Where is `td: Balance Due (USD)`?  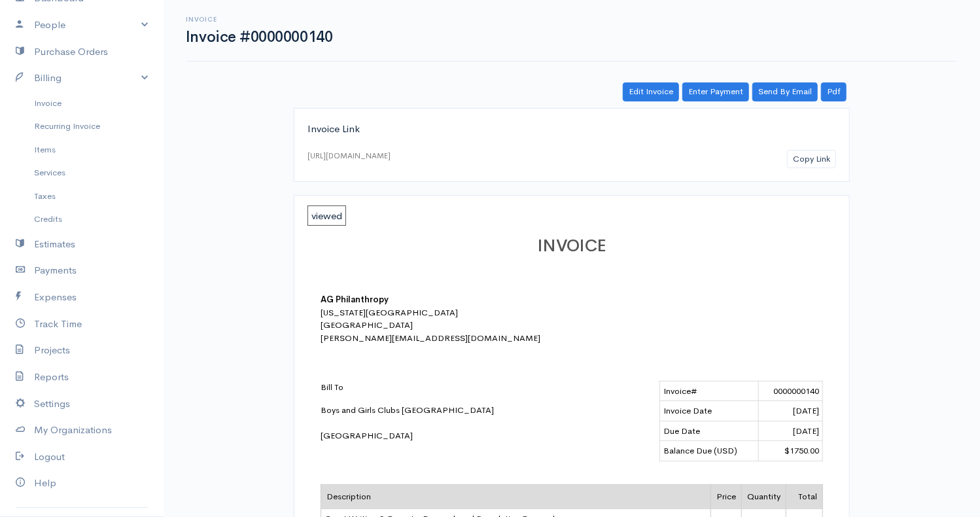 td: Balance Due (USD) is located at coordinates (709, 451).